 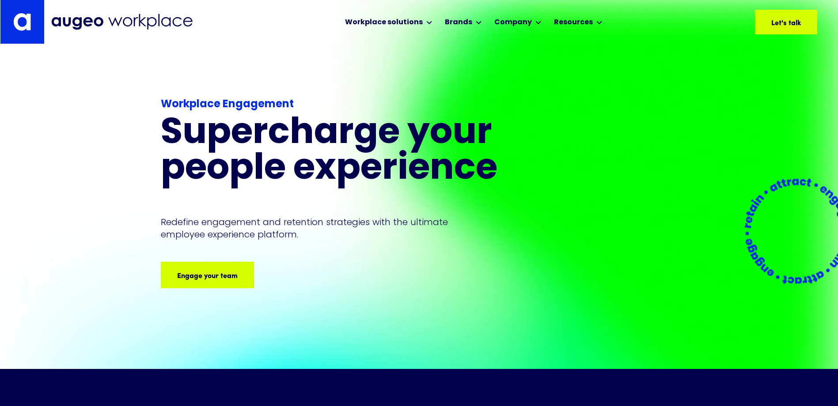 What do you see at coordinates (384, 23) in the screenshot?
I see `div: Workplace solutions` at bounding box center [384, 23].